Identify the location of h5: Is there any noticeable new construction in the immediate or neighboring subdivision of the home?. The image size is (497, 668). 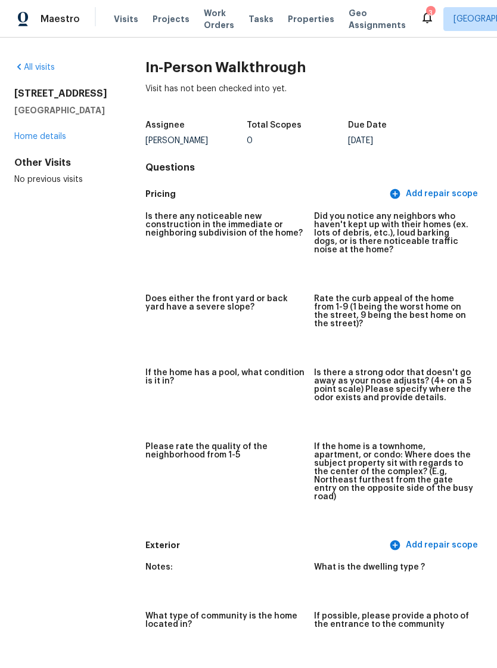
(225, 225).